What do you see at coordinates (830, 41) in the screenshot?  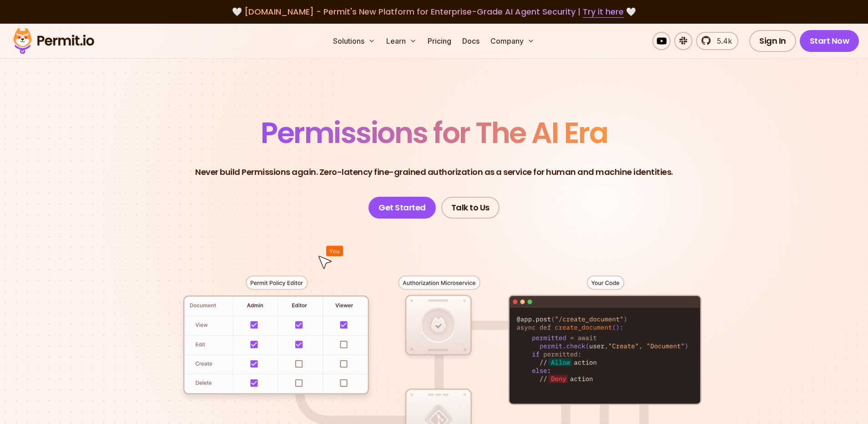 I see `a: Start Now` at bounding box center [830, 41].